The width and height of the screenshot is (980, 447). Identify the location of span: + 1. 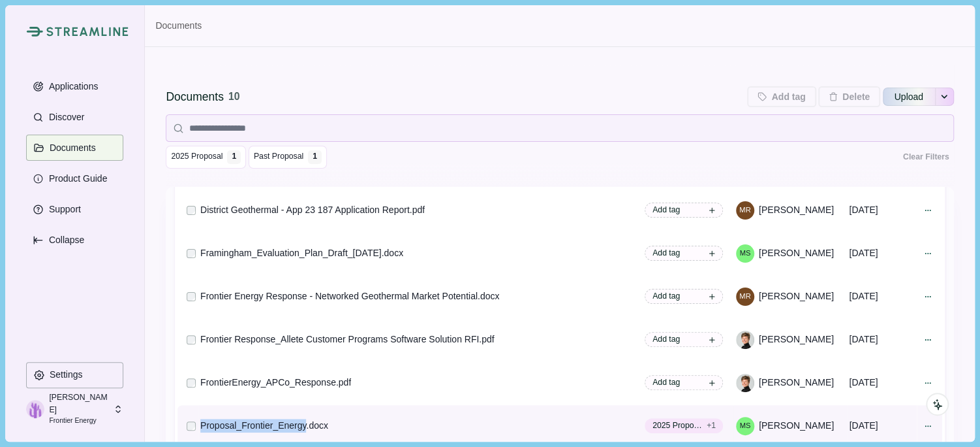
(711, 425).